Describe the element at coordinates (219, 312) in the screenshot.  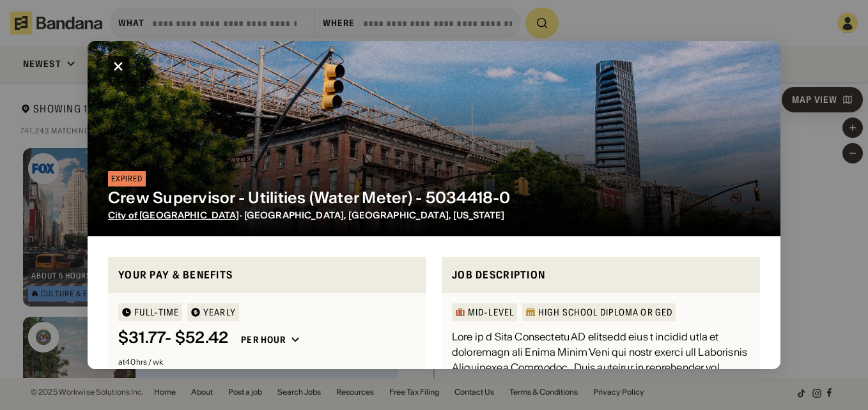
I see `div: YEARLY` at that location.